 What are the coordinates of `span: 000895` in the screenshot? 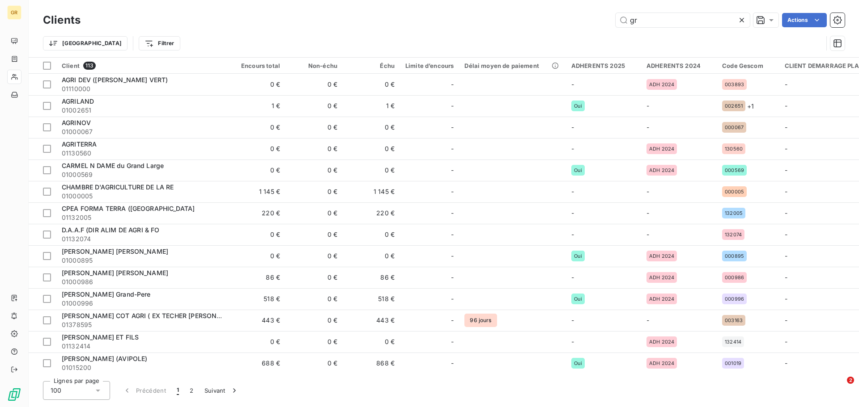 It's located at (734, 256).